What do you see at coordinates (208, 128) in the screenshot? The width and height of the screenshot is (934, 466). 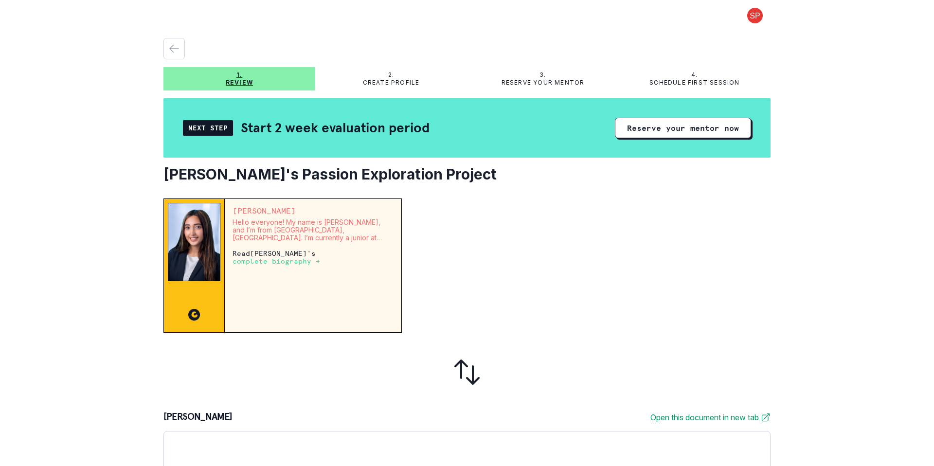 I see `div: Next Step` at bounding box center [208, 128].